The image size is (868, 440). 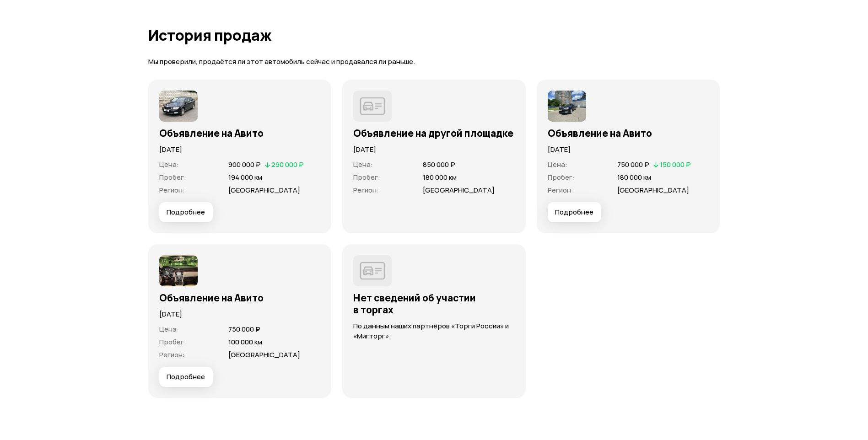 I want to click on span: 900 000 ₽, so click(x=245, y=164).